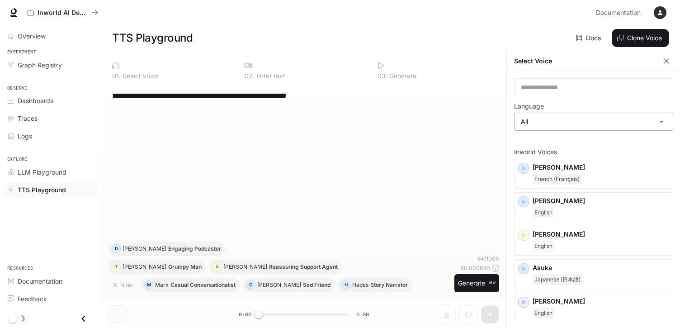 This screenshot has height=328, width=680. Describe the element at coordinates (32, 299) in the screenshot. I see `span: Feedback` at that location.